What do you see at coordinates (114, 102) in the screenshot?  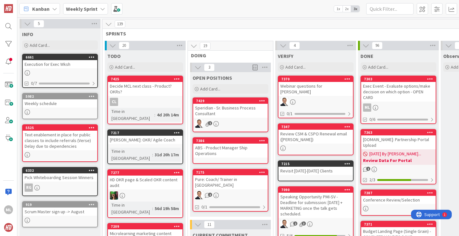 I see `div: CL` at bounding box center [114, 102].